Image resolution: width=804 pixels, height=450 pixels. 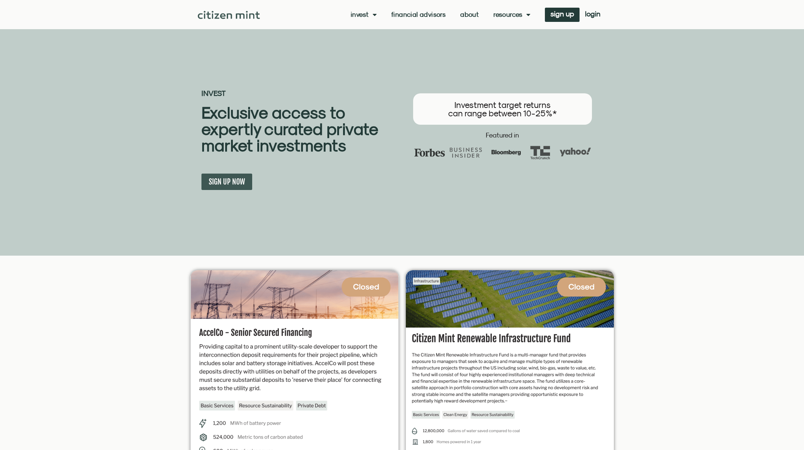 What do you see at coordinates (227, 182) in the screenshot?
I see `a: SIGN UP NOW` at bounding box center [227, 182].